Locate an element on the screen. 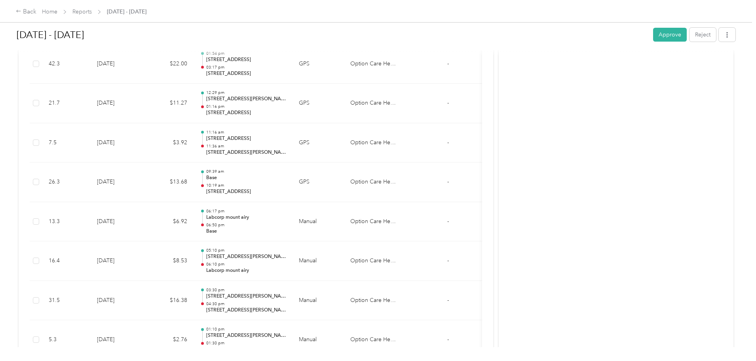  p: 03:30 pm is located at coordinates (246, 290).